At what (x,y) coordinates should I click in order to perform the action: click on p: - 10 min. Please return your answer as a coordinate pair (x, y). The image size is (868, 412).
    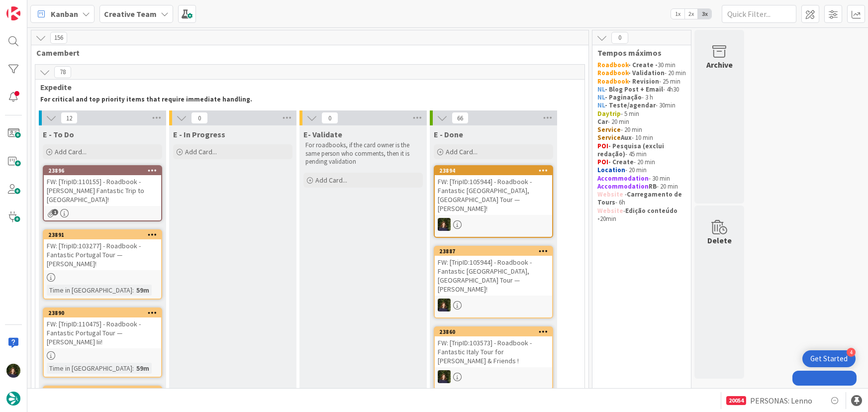
    Looking at the image, I should click on (642, 138).